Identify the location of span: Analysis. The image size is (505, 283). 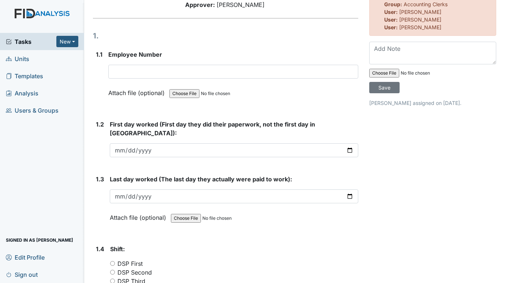
(22, 93).